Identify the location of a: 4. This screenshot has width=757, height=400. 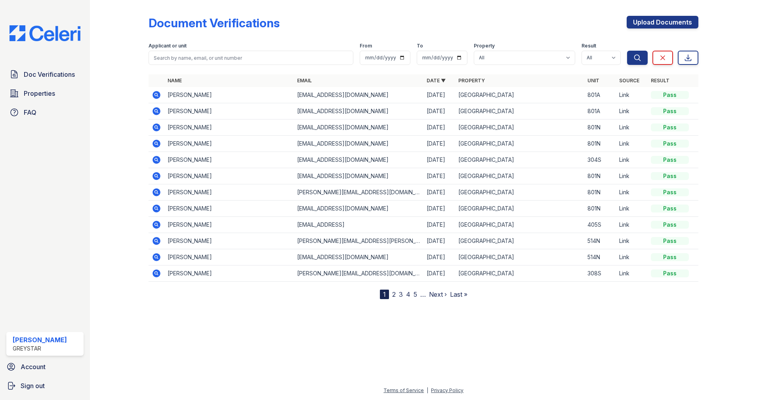
(408, 295).